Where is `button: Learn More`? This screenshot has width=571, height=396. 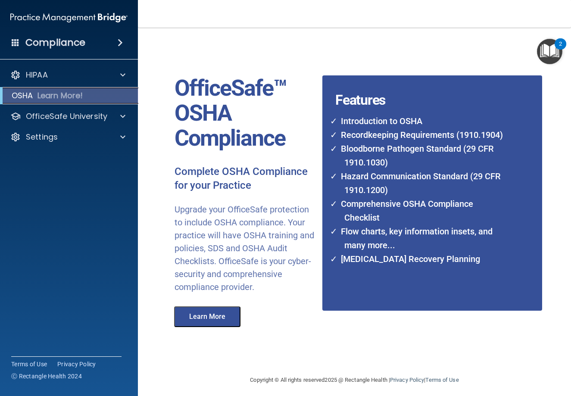 button: Learn More is located at coordinates (207, 317).